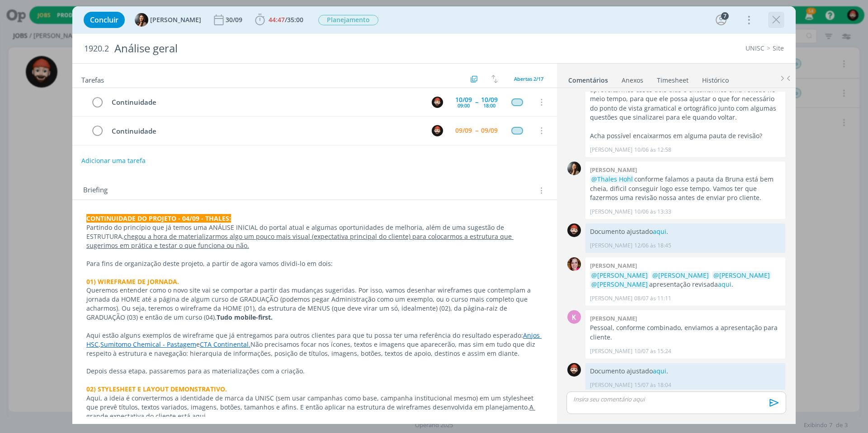 Image resolution: width=868 pixels, height=433 pixels. I want to click on span: 1920.2, so click(96, 49).